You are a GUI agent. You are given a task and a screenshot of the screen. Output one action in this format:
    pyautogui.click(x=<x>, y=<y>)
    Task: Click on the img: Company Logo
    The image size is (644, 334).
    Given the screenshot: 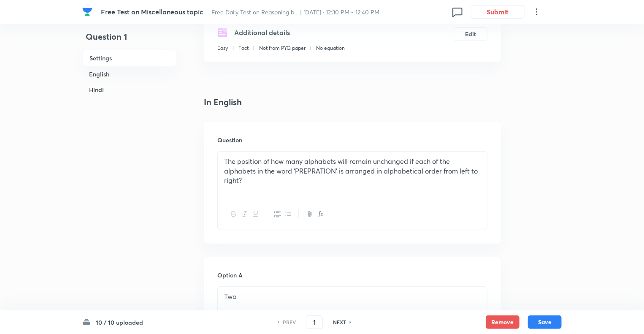 What is the action you would take?
    pyautogui.click(x=88, y=12)
    